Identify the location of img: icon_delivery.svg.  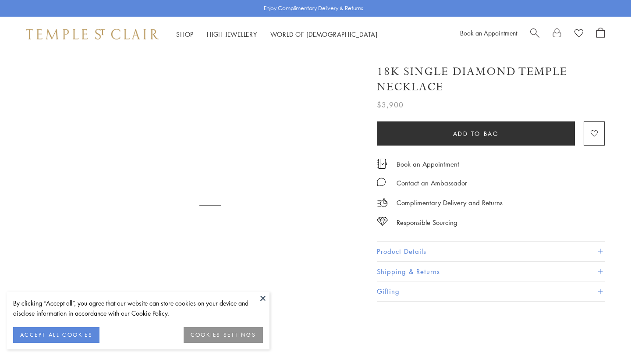
(382, 202).